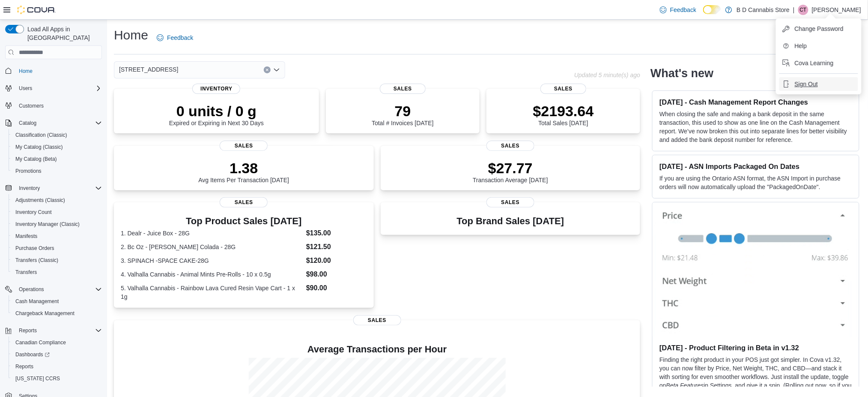 The height and width of the screenshot is (397, 868). What do you see at coordinates (27, 123) in the screenshot?
I see `button: Catalog` at bounding box center [27, 123].